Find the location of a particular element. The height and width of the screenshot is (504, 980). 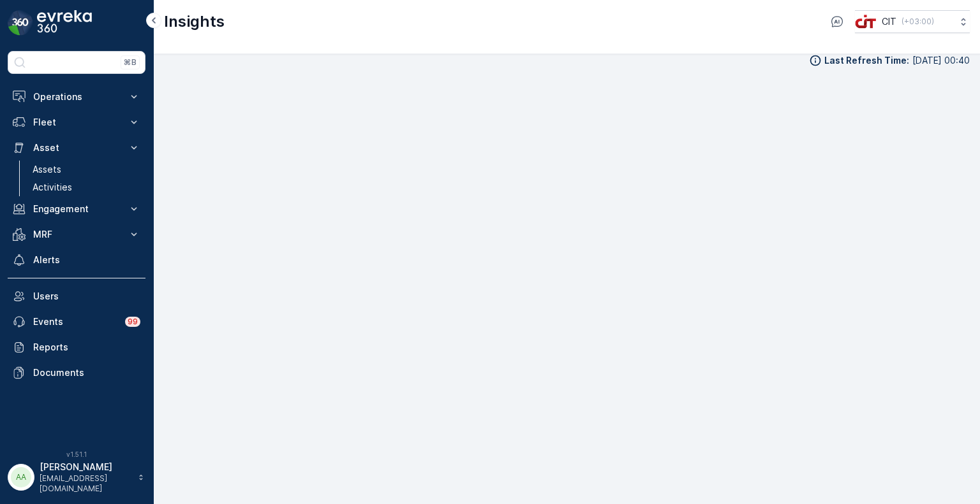

p: 99 is located at coordinates (133, 322).